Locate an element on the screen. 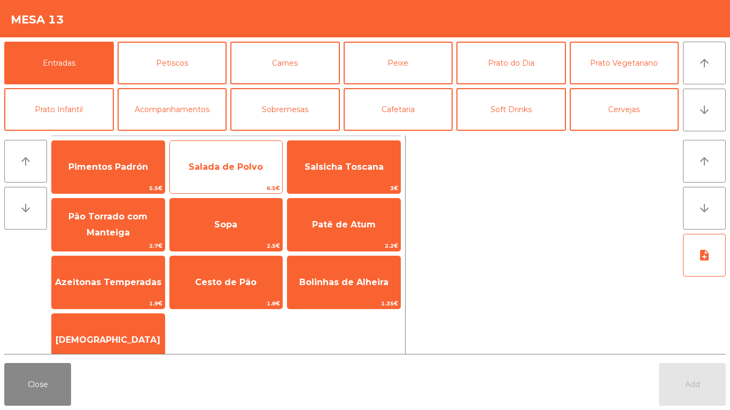 Image resolution: width=730 pixels, height=410 pixels. button: Close is located at coordinates (37, 385).